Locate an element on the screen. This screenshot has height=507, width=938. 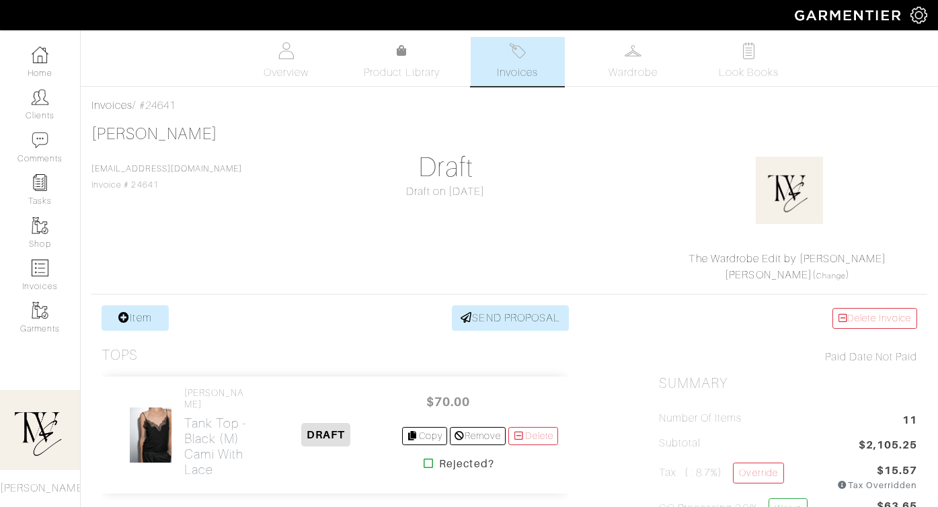
a: Override is located at coordinates (758, 473).